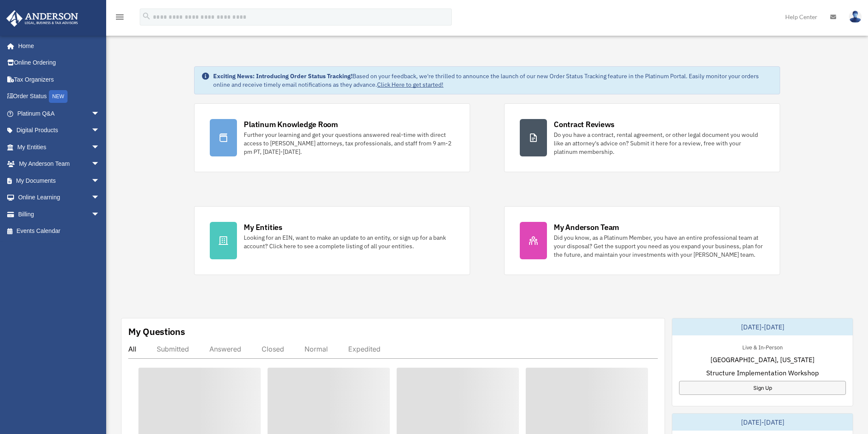  I want to click on a: Online Learningarrow_drop_down, so click(59, 198).